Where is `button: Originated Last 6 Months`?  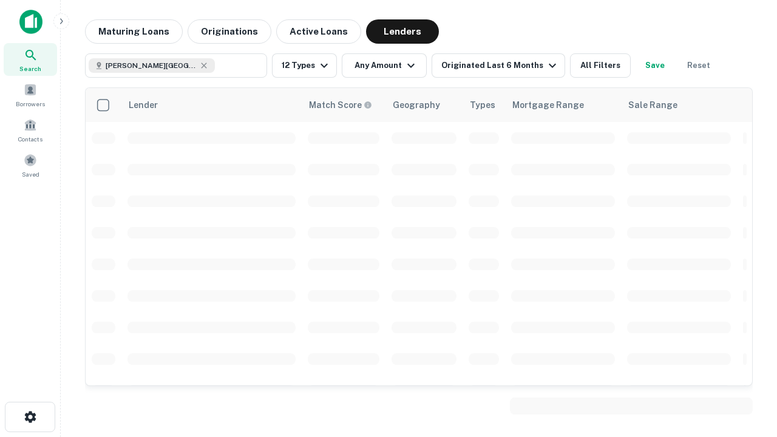 button: Originated Last 6 Months is located at coordinates (498, 66).